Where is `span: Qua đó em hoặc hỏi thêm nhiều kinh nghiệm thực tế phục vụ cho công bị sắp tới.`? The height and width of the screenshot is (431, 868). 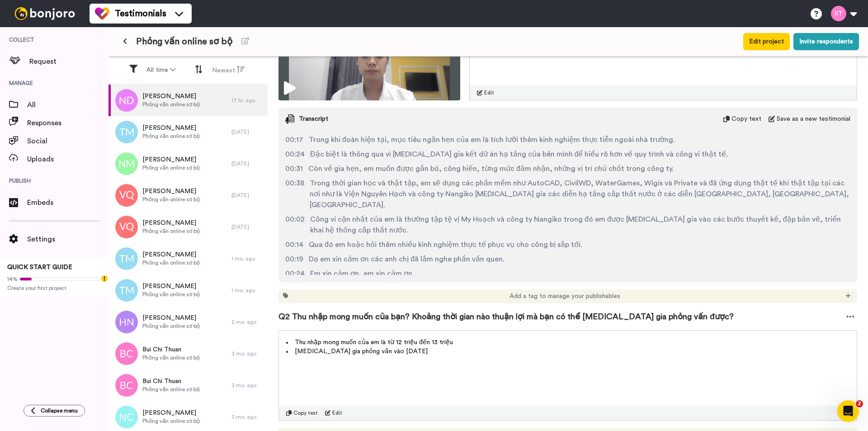
span: Qua đó em hoặc hỏi thêm nhiều kinh nghiệm thực tế phục vụ cho công bị sắp tới. is located at coordinates (445, 244).